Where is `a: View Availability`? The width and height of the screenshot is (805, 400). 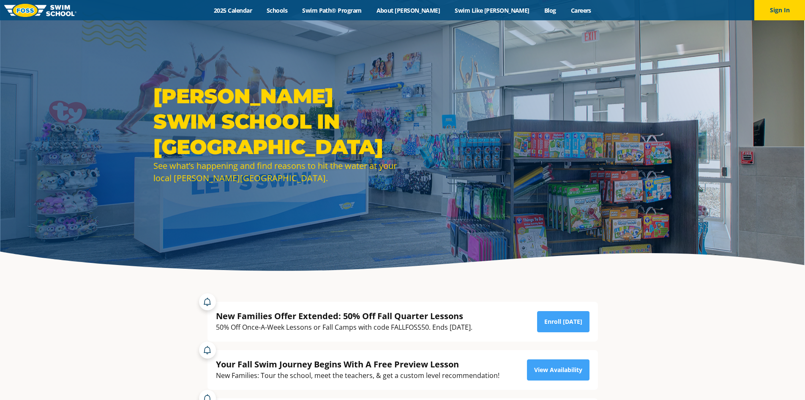 a: View Availability is located at coordinates (558, 369).